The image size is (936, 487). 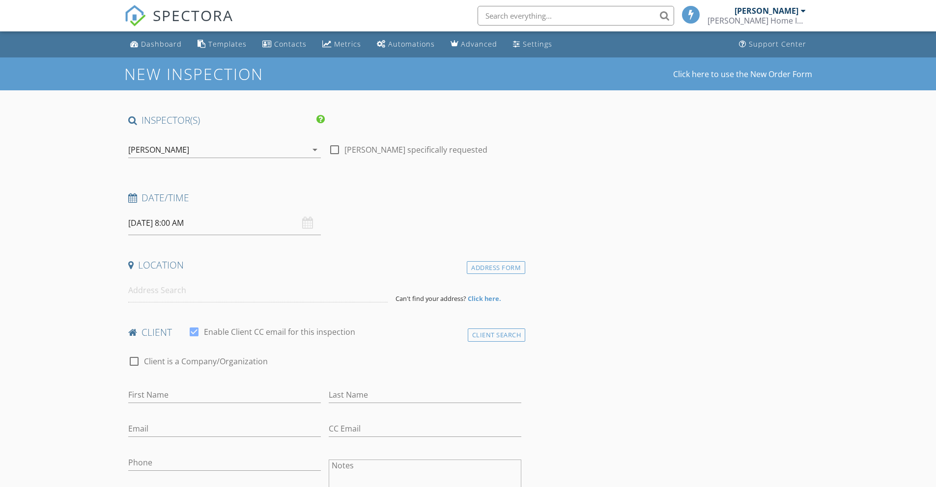 What do you see at coordinates (756, 21) in the screenshot?
I see `div: Rosario's Home Inspections LLC` at bounding box center [756, 21].